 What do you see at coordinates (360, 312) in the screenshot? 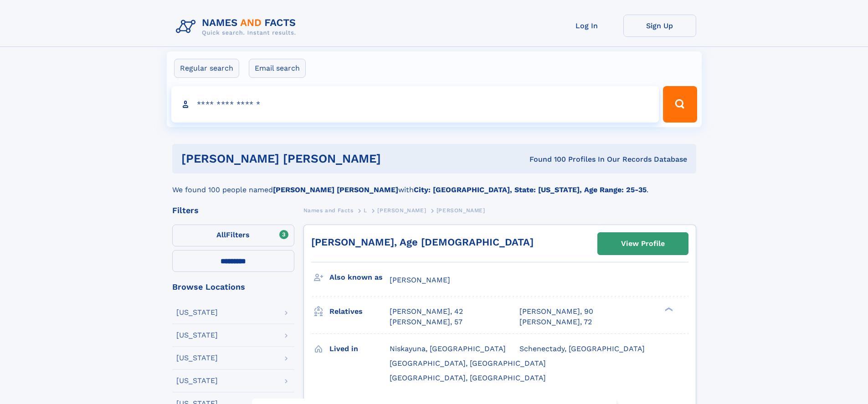
I see `h3: Relatives` at bounding box center [360, 312].